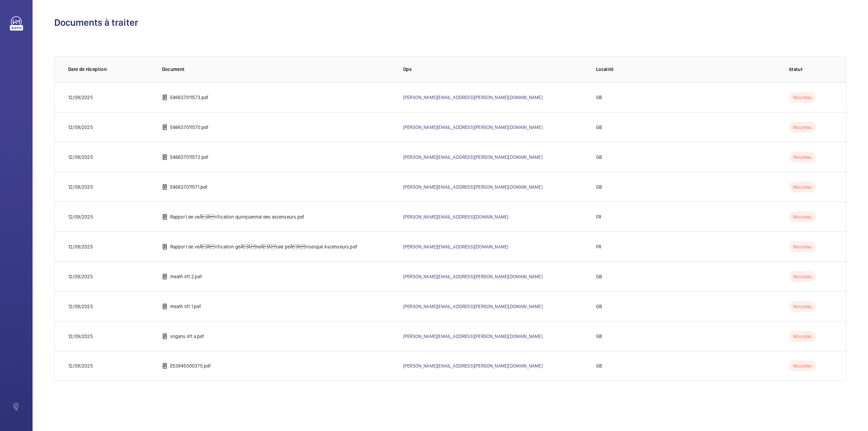 This screenshot has height=431, width=868. What do you see at coordinates (189, 127) in the screenshot?
I see `p: E46637011570.pdf` at bounding box center [189, 127].